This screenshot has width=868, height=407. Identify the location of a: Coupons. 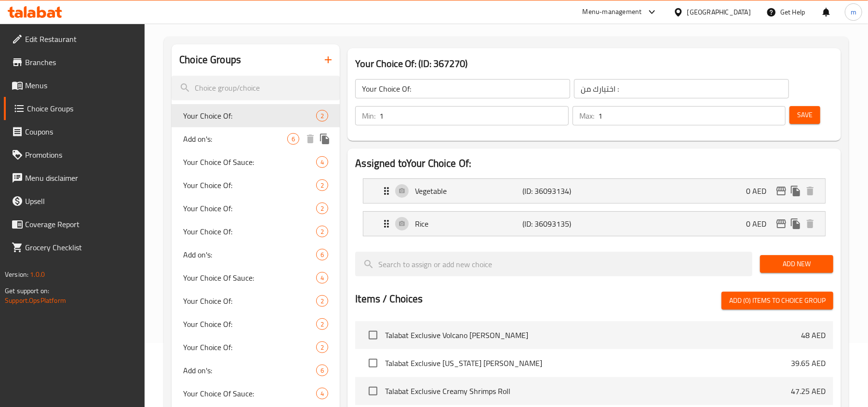
(74, 132).